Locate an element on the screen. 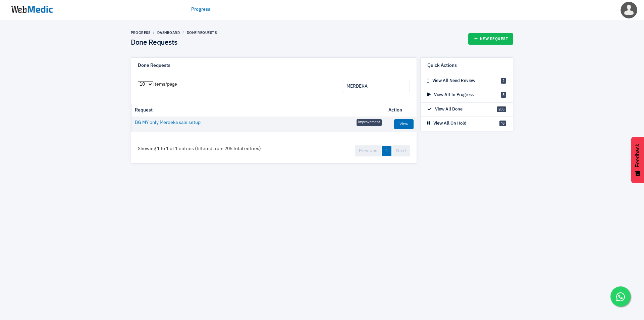 The height and width of the screenshot is (320, 644). span: Feedback is located at coordinates (638, 156).